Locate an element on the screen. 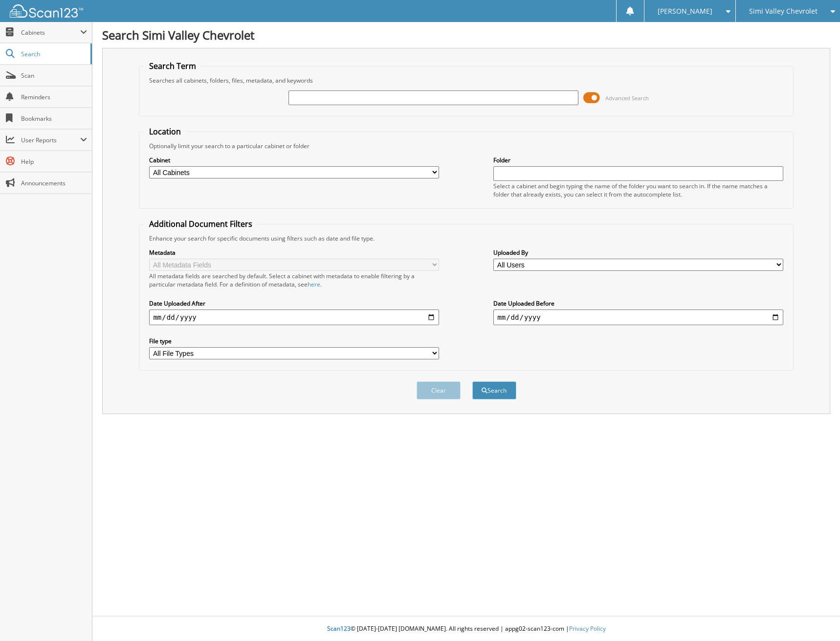  span: Cabinets is located at coordinates (50, 33).